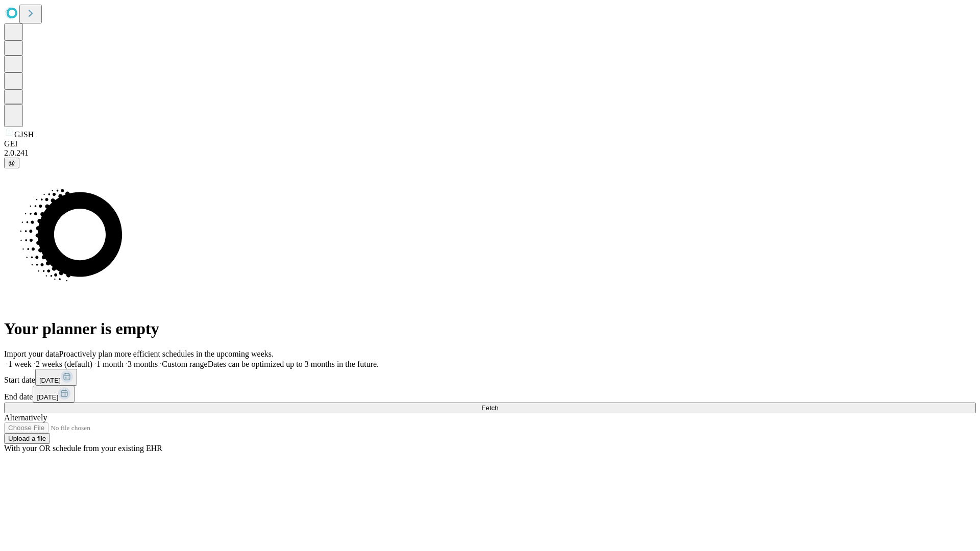 This screenshot has width=980, height=551. I want to click on span: 1 week, so click(20, 363).